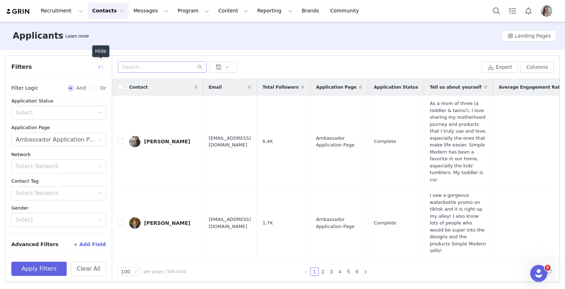 The height and width of the screenshot is (289, 565). Describe the element at coordinates (38, 36) in the screenshot. I see `h3: Applicants` at that location.